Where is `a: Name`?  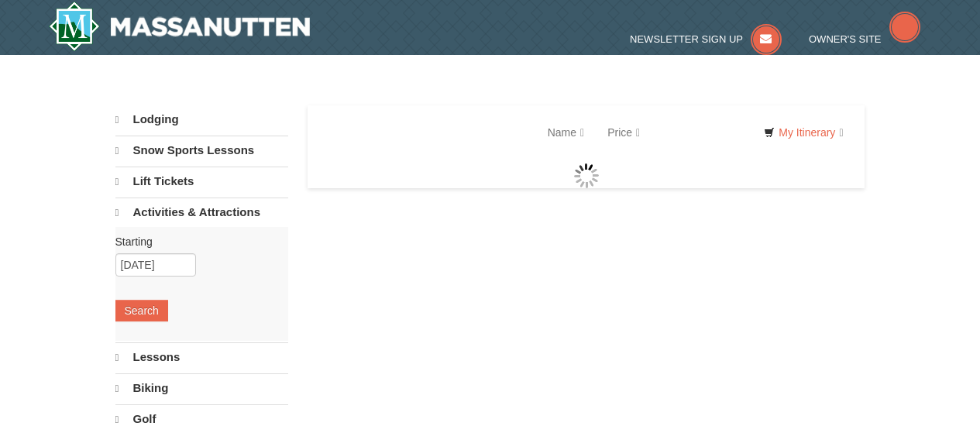 a: Name is located at coordinates (565, 132).